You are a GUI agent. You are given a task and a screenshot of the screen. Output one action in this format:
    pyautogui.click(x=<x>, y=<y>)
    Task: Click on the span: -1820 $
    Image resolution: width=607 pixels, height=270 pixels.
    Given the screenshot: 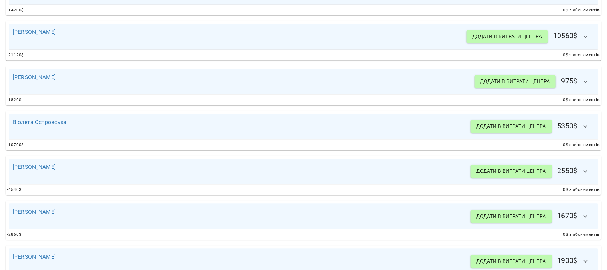 What is the action you would take?
    pyautogui.click(x=14, y=100)
    